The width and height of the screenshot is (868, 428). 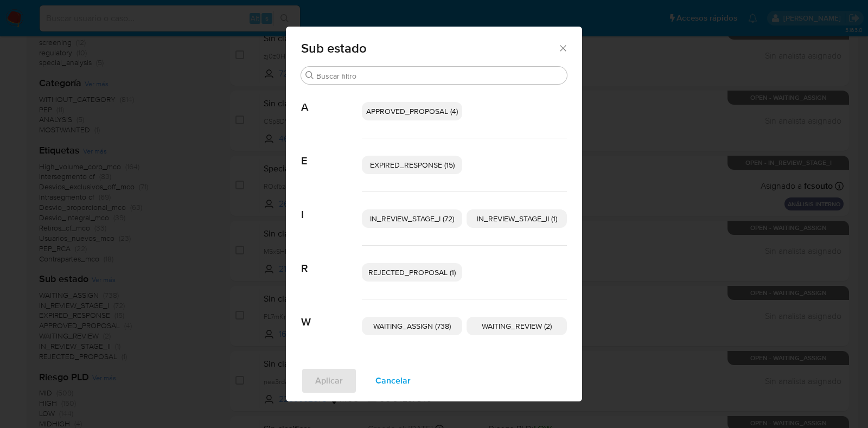 What do you see at coordinates (516, 326) in the screenshot?
I see `span: WAITING_REVIEW (2)` at bounding box center [516, 326].